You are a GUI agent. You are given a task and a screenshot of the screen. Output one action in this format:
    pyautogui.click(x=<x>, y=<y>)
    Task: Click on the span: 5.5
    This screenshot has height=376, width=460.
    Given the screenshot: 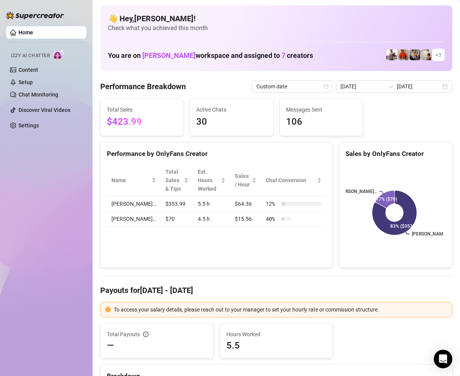 What is the action you would take?
    pyautogui.click(x=277, y=345)
    